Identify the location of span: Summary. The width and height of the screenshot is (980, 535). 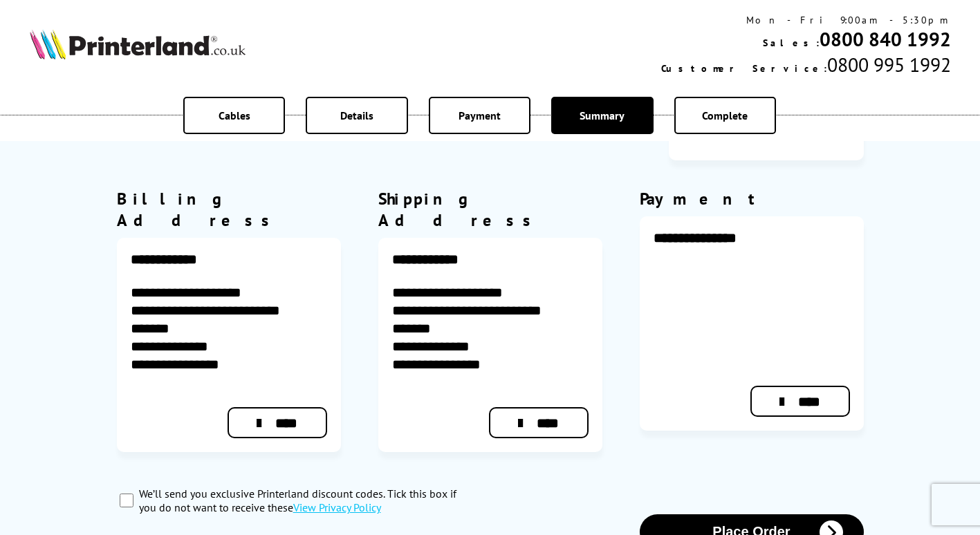
(601, 116).